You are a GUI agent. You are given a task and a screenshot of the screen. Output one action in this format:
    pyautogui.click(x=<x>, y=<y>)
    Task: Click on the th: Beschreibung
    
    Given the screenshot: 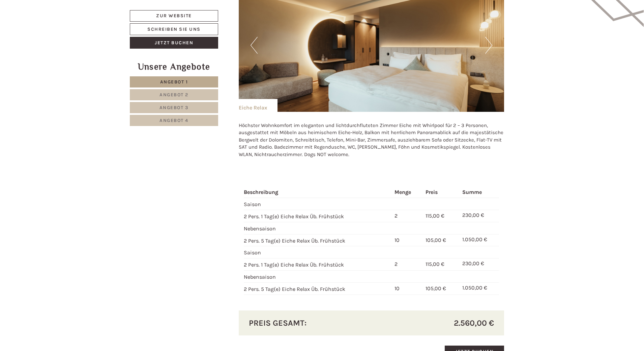 What is the action you would take?
    pyautogui.click(x=318, y=192)
    